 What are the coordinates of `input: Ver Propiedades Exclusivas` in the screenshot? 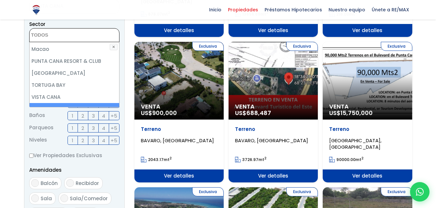 It's located at (31, 156).